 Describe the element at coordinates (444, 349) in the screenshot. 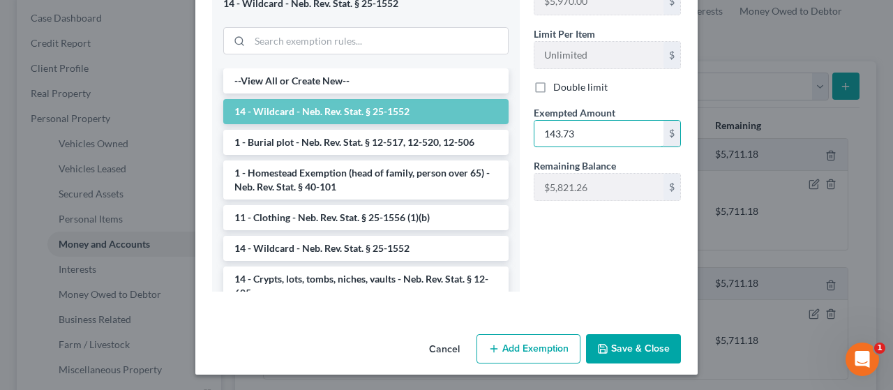

I see `button: Cancel` at that location.